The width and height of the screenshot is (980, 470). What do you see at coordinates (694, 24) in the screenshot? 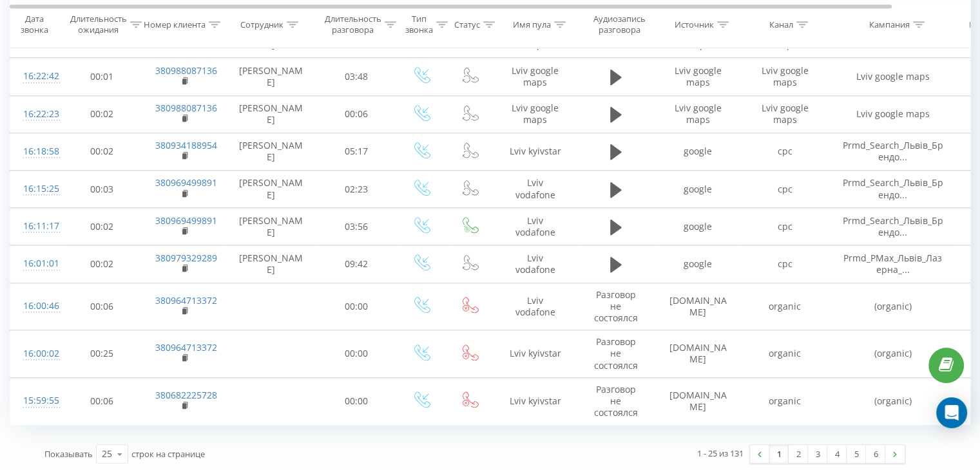
I see `div: Источник` at bounding box center [694, 24].